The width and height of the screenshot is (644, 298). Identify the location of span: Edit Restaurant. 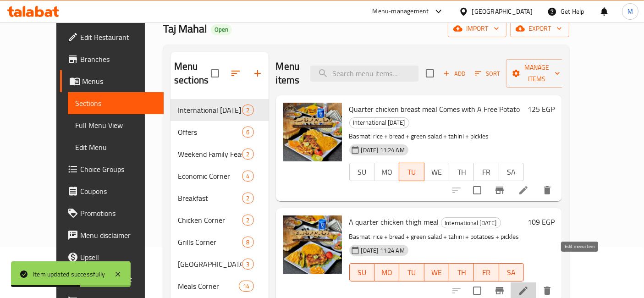
(118, 37).